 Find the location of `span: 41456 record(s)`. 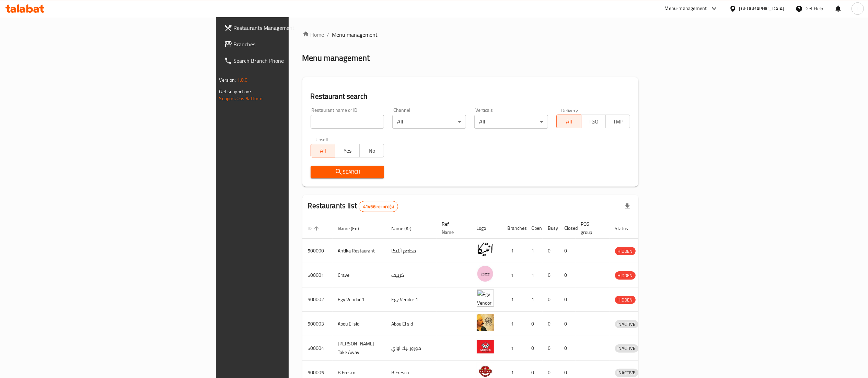

span: 41456 record(s) is located at coordinates (378, 207).